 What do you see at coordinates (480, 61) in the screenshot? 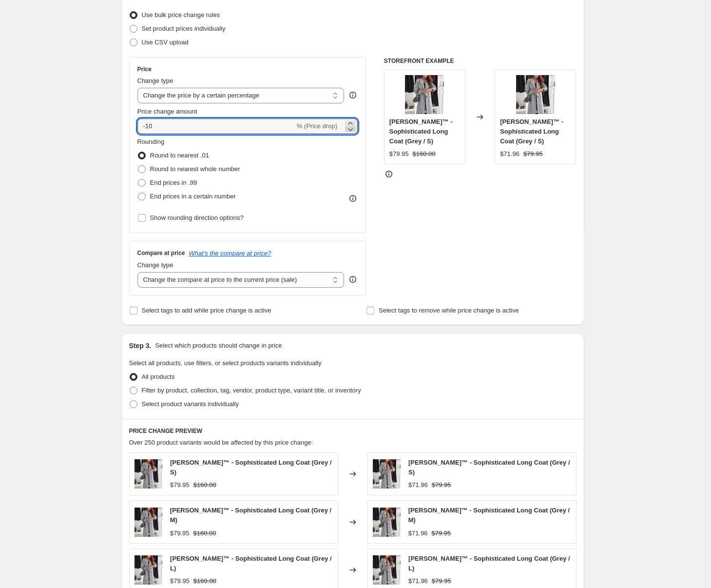
I see `h6: STOREFRONT EXAMPLE` at bounding box center [480, 61].